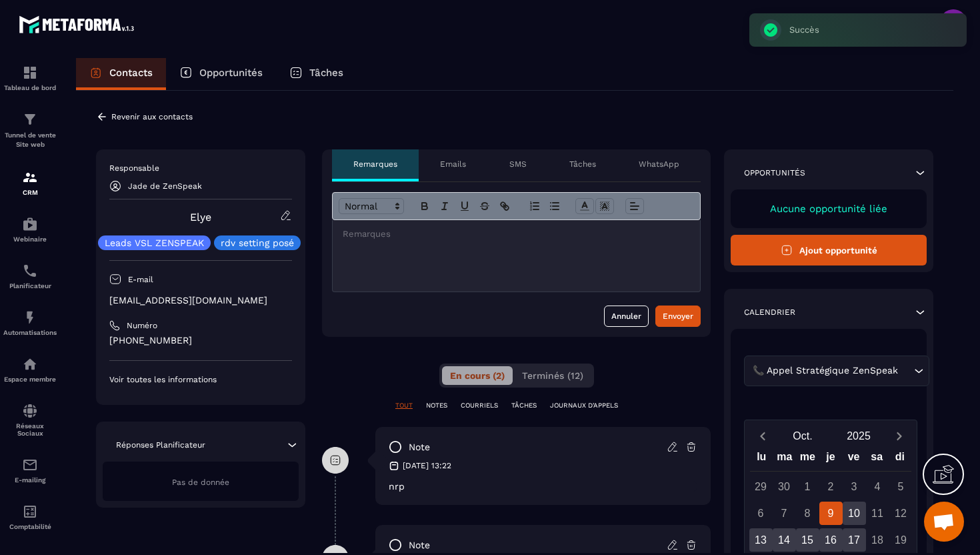 The width and height of the screenshot is (980, 555). I want to click on button: Annuler, so click(626, 316).